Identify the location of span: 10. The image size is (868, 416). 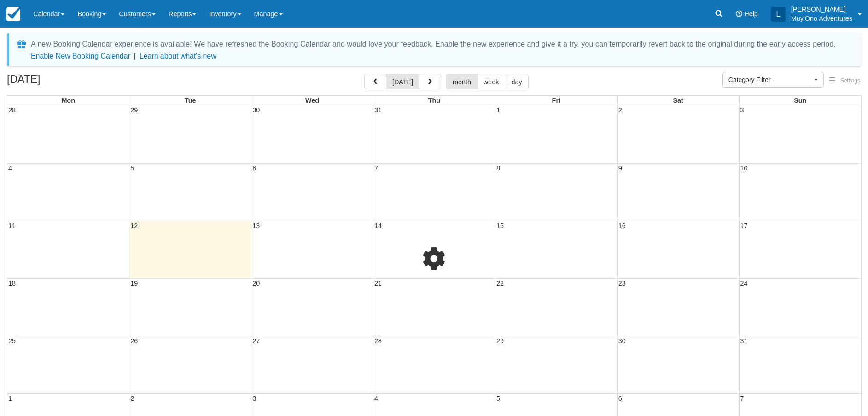
(744, 168).